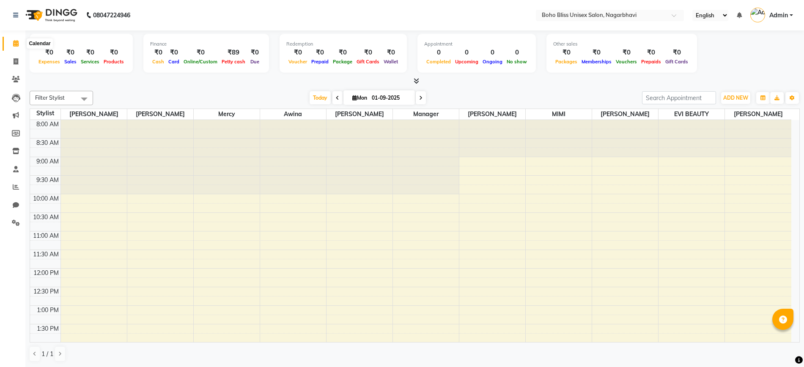 The image size is (804, 367). I want to click on span: Upcoming, so click(466, 62).